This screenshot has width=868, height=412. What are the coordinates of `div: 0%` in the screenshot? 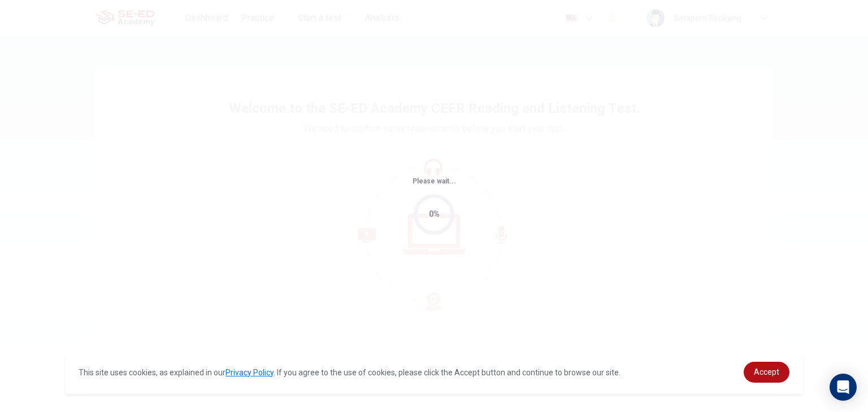 It's located at (434, 214).